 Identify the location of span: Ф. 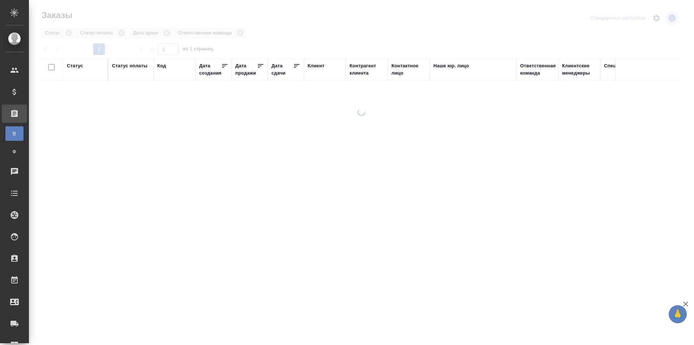
(14, 151).